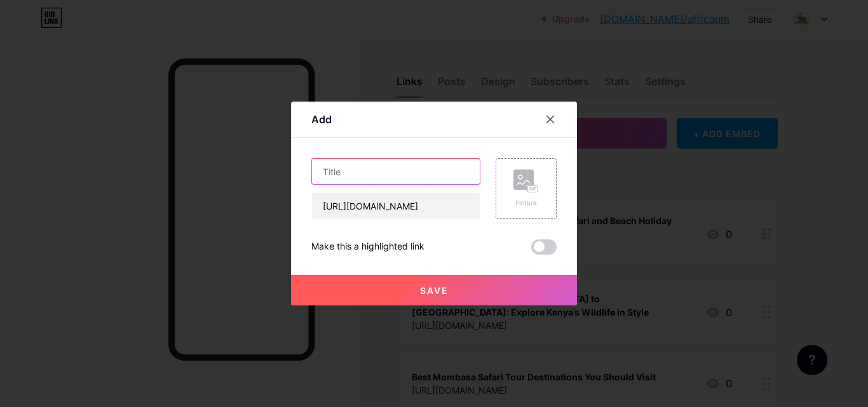 Image resolution: width=868 pixels, height=407 pixels. What do you see at coordinates (396, 205) in the screenshot?
I see `input: URL` at bounding box center [396, 205].